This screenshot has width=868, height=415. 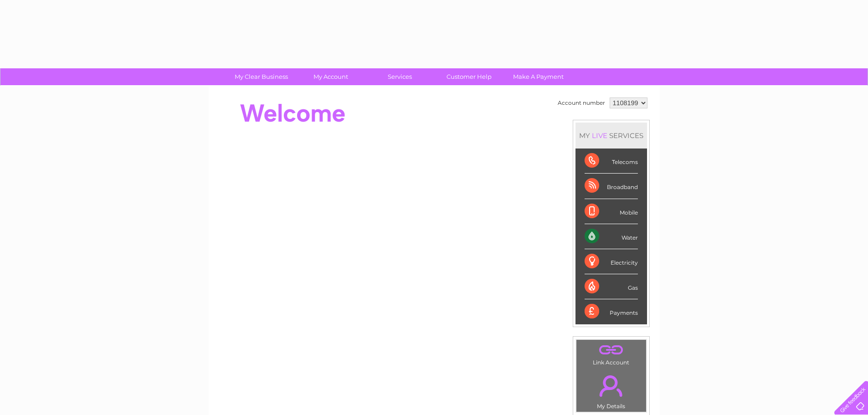 I want to click on td: Link Account, so click(x=611, y=353).